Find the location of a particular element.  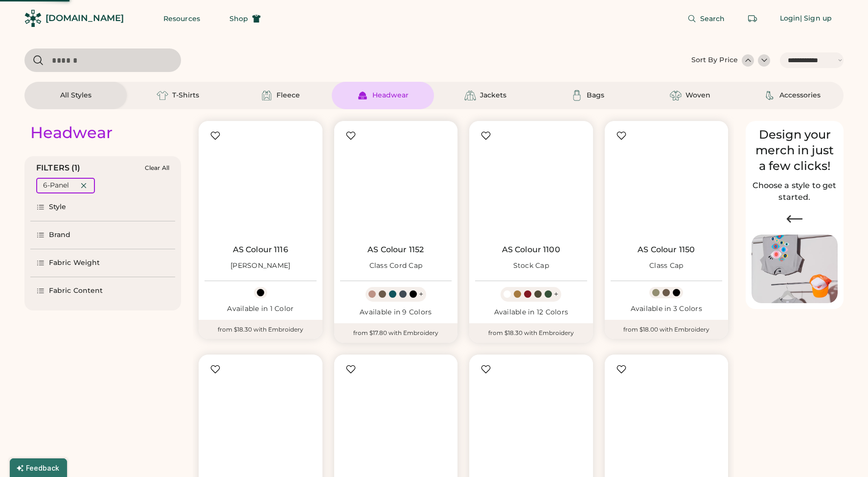

img: Headwear Icon is located at coordinates (363, 96).